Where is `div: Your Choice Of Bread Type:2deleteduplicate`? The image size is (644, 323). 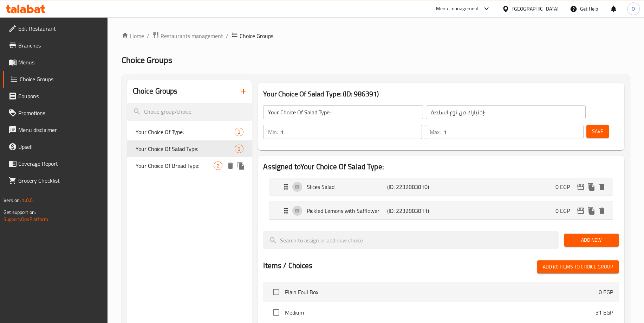
div: Your Choice Of Bread Type:2deleteduplicate is located at coordinates (190, 165).